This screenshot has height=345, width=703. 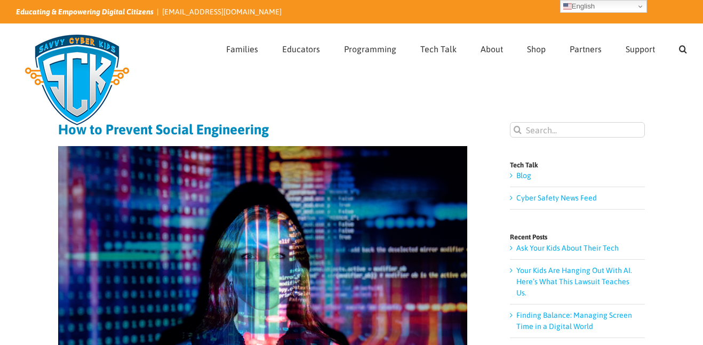 What do you see at coordinates (574, 321) in the screenshot?
I see `a: Finding Balance: Managing Screen Time in a Digital World` at bounding box center [574, 321].